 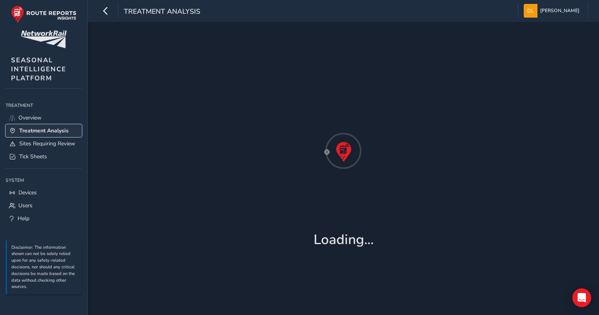 I want to click on a: Devices, so click(x=44, y=193).